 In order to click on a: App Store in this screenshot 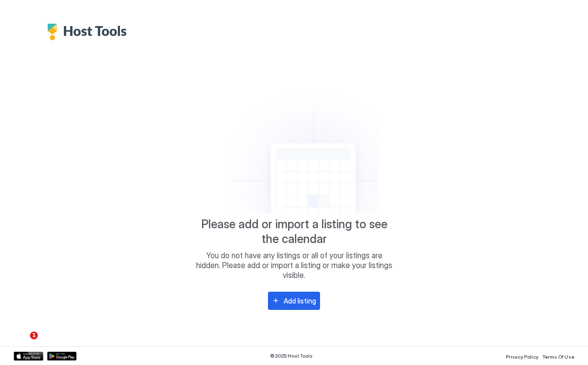, I will do `click(28, 356)`.